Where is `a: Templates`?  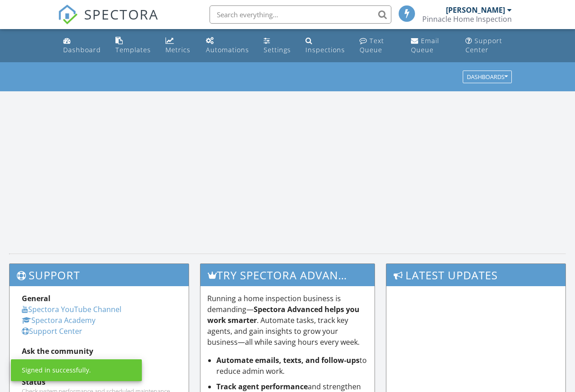 a: Templates is located at coordinates (133, 46).